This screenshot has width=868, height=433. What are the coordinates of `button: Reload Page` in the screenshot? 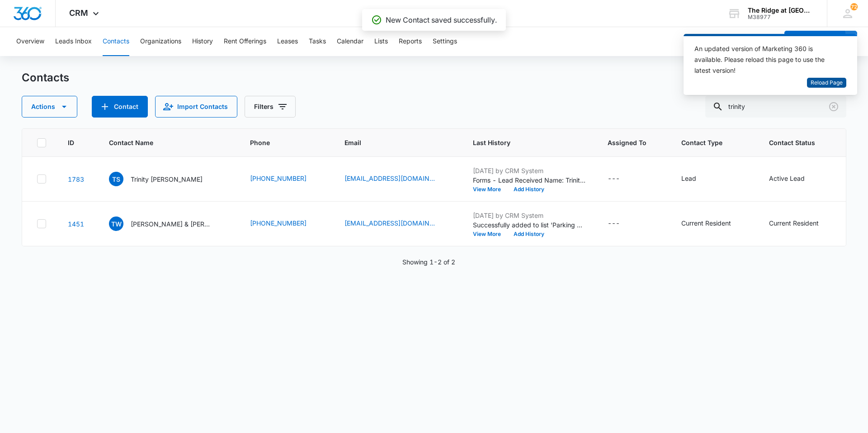 It's located at (826, 83).